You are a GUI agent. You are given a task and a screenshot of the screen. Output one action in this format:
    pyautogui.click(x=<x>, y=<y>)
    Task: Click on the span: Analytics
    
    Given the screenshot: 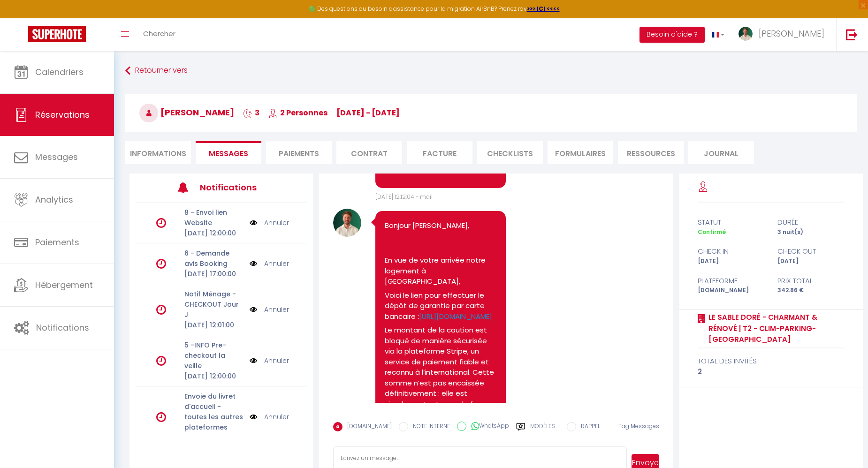 What is the action you would take?
    pyautogui.click(x=54, y=200)
    